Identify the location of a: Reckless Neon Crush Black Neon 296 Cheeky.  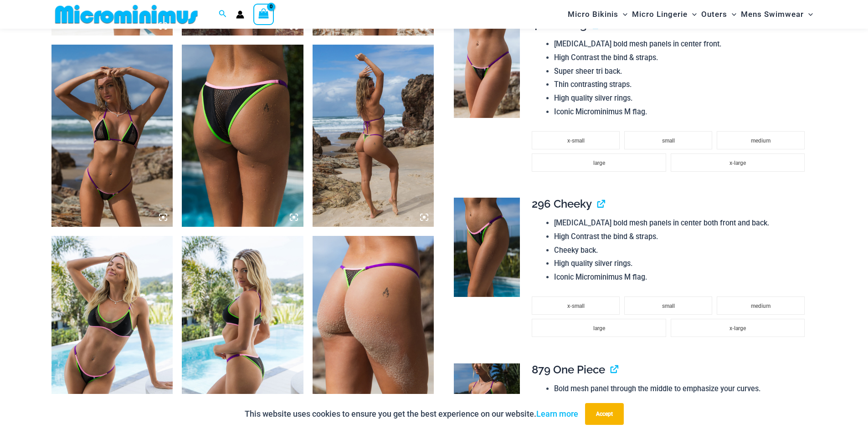
(487, 247).